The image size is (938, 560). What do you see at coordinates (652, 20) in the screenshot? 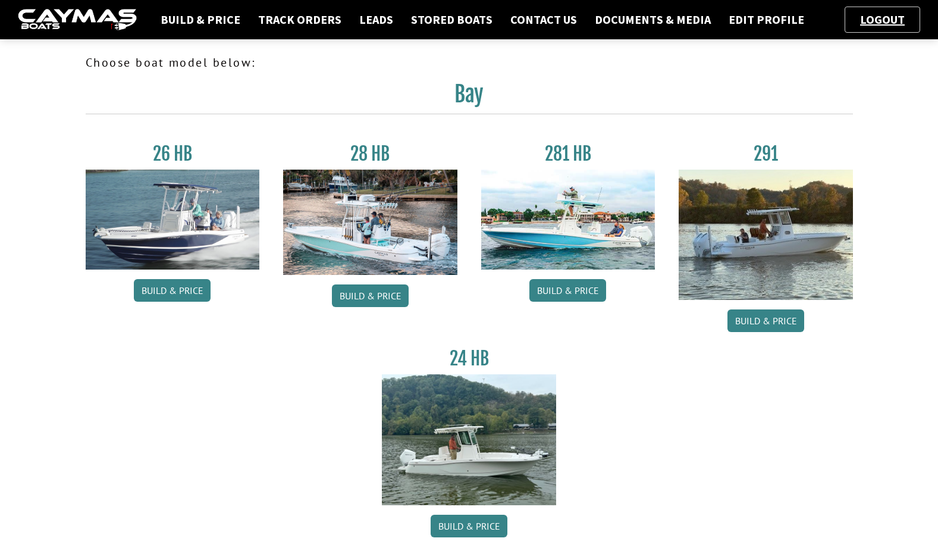
I see `a: Documents & Media` at bounding box center [652, 20].